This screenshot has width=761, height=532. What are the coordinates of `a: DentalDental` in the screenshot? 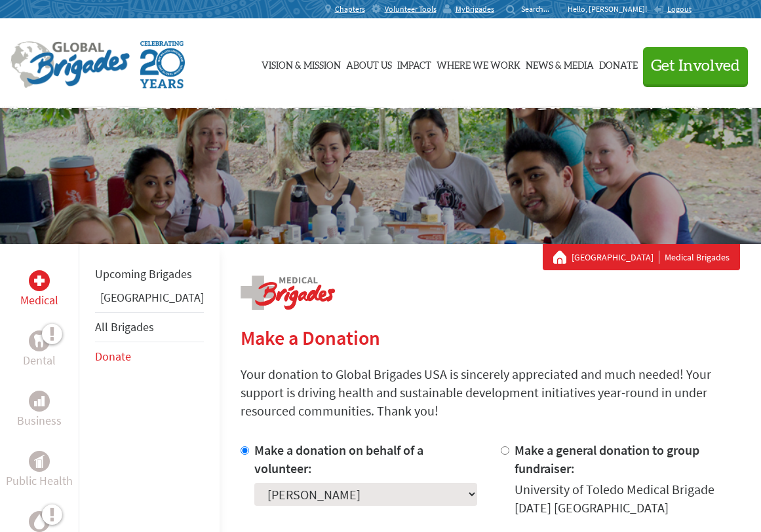 It's located at (40, 351).